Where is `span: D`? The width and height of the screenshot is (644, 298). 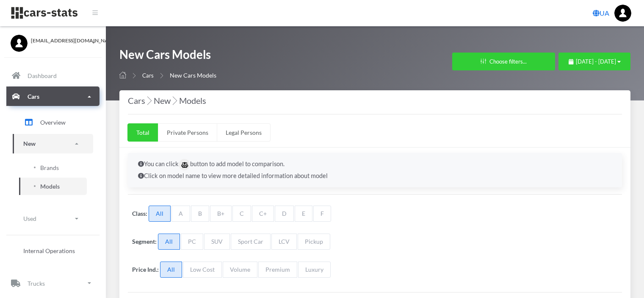
span: D is located at coordinates (284, 214).